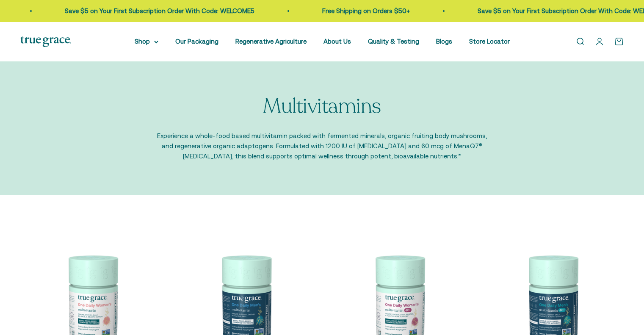 The height and width of the screenshot is (335, 644). What do you see at coordinates (444, 41) in the screenshot?
I see `a: Blogs` at bounding box center [444, 41].